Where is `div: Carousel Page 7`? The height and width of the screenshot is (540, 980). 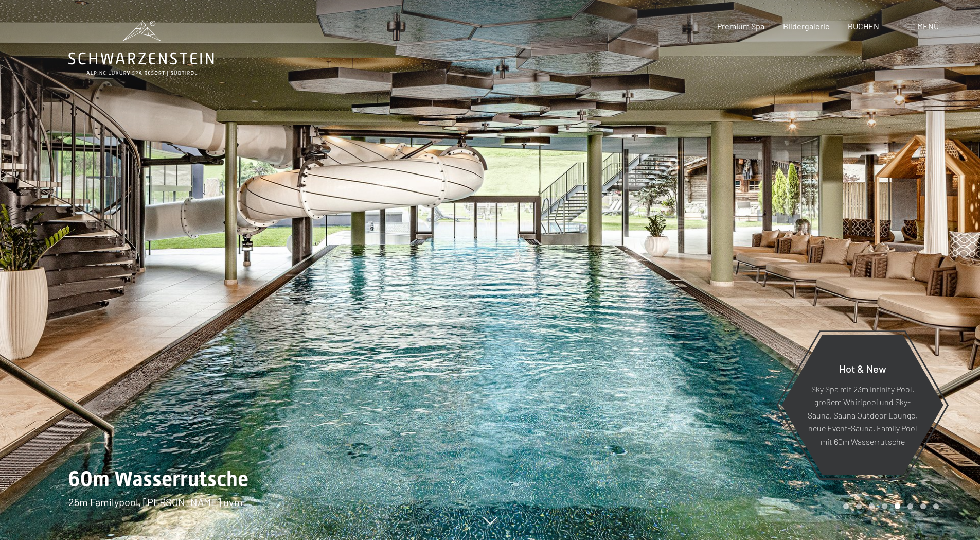
div: Carousel Page 7 is located at coordinates (923, 506).